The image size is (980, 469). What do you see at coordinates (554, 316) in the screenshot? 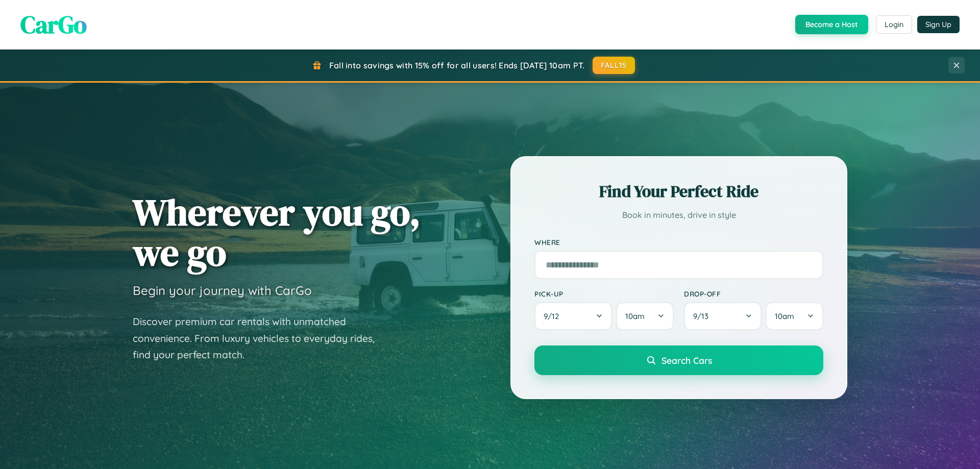
I see `span: 9 / 12` at bounding box center [554, 316].